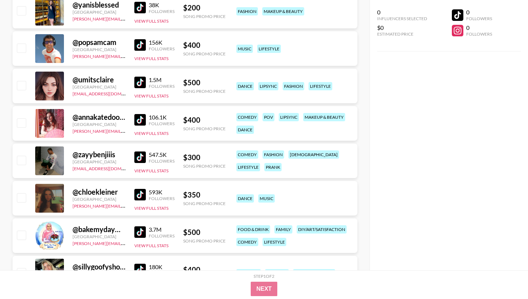 Image resolution: width=528 pixels, height=299 pixels. What do you see at coordinates (162, 80) in the screenshot?
I see `div: 1.5M` at bounding box center [162, 80].